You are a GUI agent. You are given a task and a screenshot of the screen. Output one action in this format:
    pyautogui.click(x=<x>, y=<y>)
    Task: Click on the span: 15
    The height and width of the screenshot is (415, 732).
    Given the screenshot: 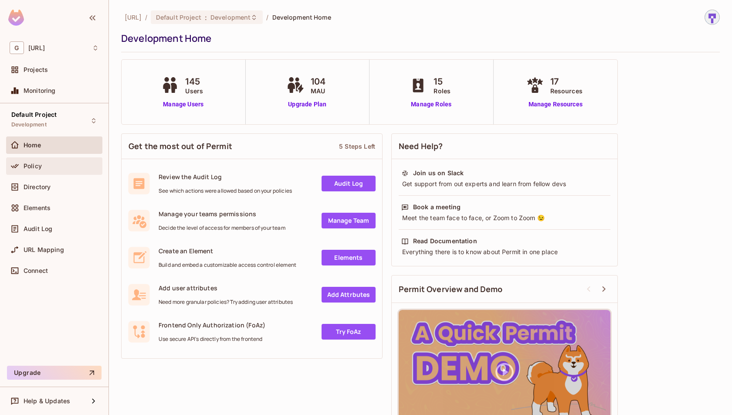 What is the action you would take?
    pyautogui.click(x=442, y=82)
    